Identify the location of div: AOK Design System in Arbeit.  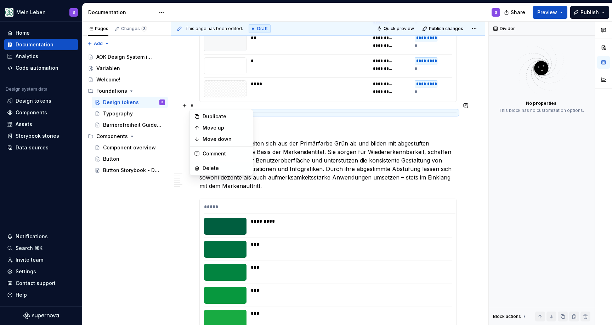
(125, 57).